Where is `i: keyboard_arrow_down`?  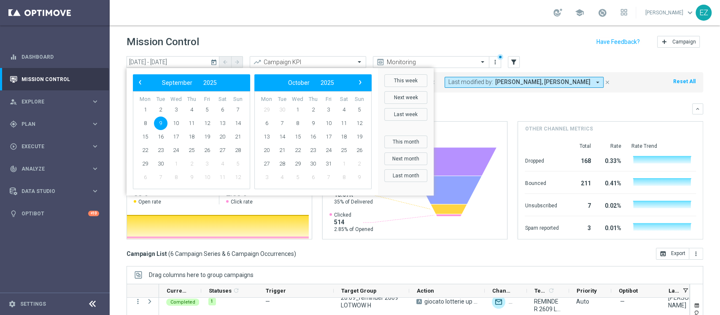
i: keyboard_arrow_down is located at coordinates (698, 109).